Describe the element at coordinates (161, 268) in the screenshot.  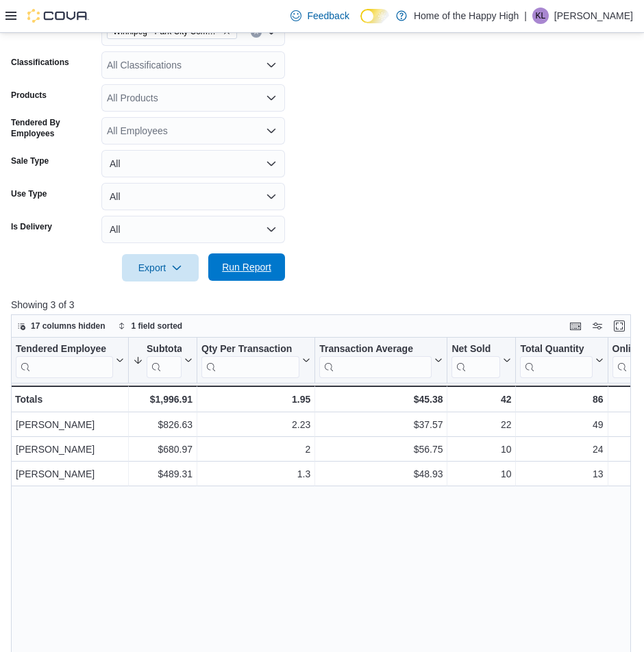
I see `button: Export` at that location.